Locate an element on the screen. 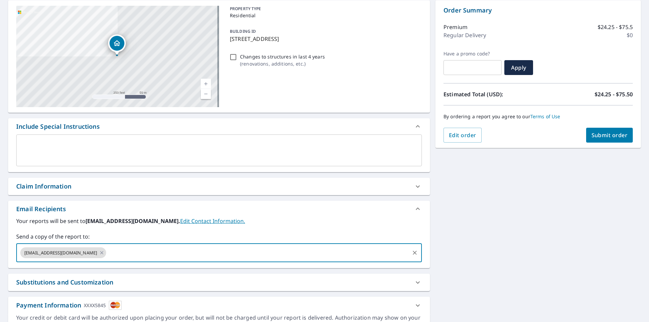  p: Changes to structures in last 4 years is located at coordinates (282, 56).